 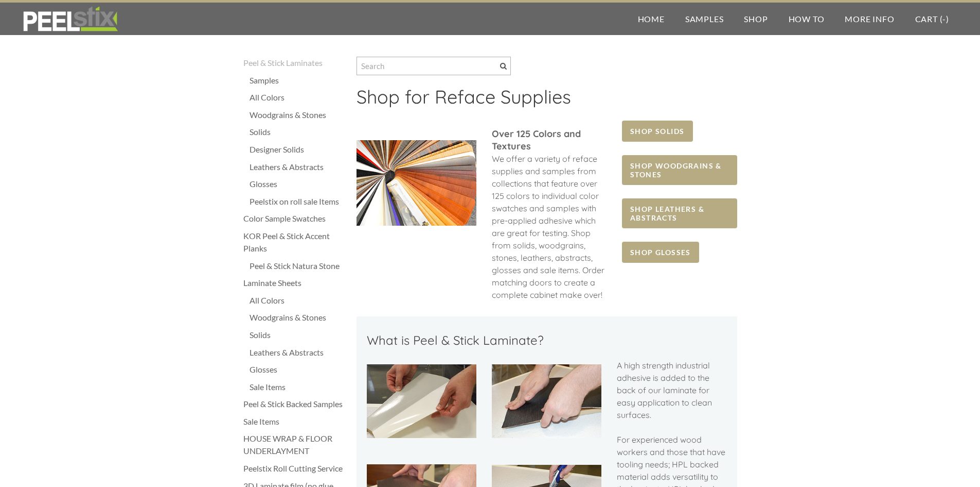 What do you see at coordinates (295, 283) in the screenshot?
I see `div: Laminate Sheets` at bounding box center [295, 283].